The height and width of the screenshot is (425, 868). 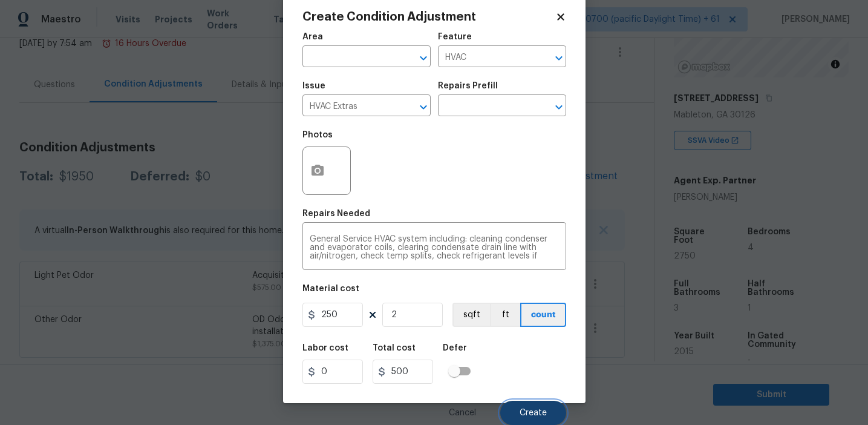 I want to click on button: sqft, so click(x=471, y=315).